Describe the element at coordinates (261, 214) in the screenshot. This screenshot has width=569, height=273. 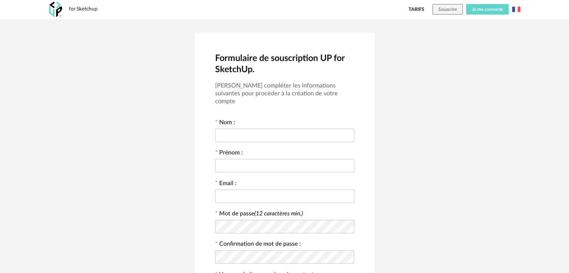
I see `label: Mot de passe` at that location.